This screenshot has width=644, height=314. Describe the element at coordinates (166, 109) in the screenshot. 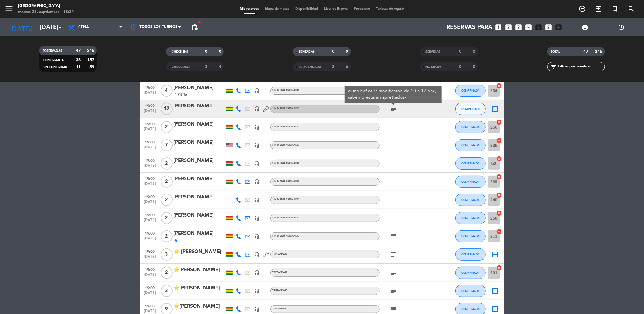

I see `span: 12` at that location.